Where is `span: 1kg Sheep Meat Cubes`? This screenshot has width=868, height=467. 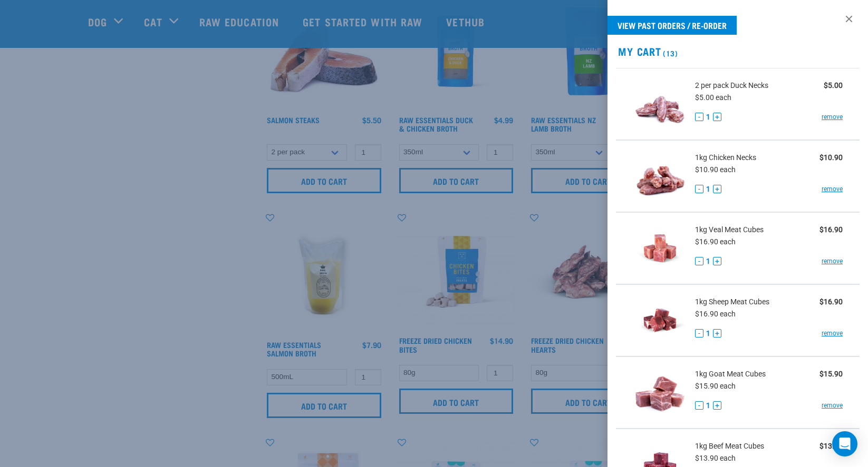 span: 1kg Sheep Meat Cubes is located at coordinates (732, 302).